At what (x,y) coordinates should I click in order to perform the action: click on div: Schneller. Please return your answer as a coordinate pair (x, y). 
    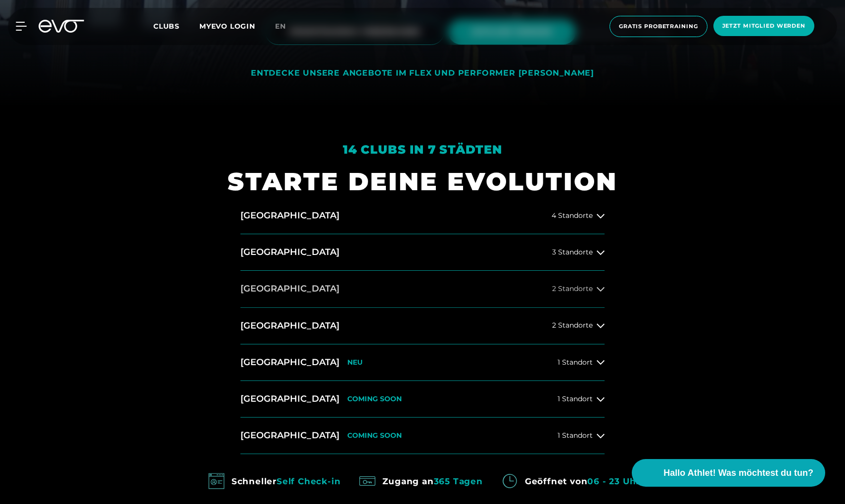
    Looking at the image, I should click on (286, 481).